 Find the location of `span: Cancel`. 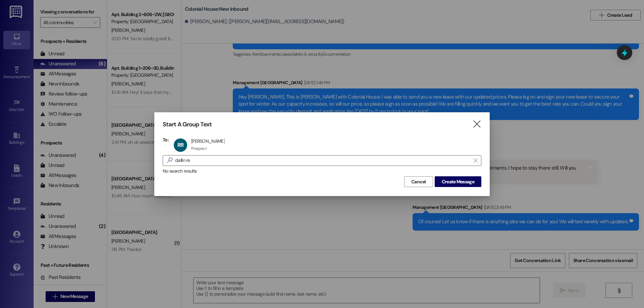

span: Cancel is located at coordinates (419, 182).